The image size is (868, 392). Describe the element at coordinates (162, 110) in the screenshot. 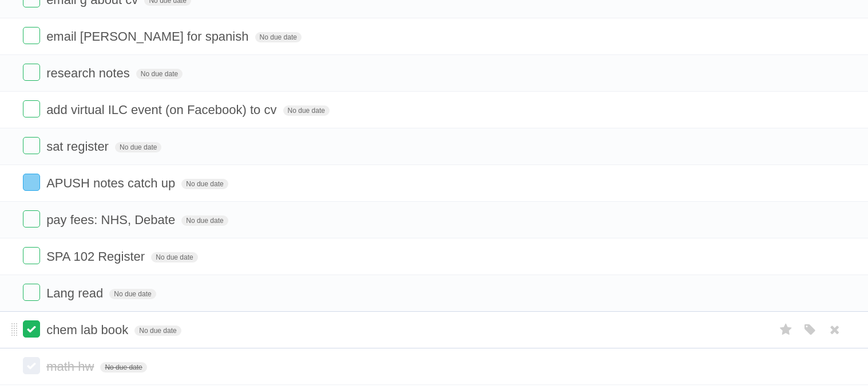

I see `span: add virtual ILC event (on Facebook) to cv` at that location.